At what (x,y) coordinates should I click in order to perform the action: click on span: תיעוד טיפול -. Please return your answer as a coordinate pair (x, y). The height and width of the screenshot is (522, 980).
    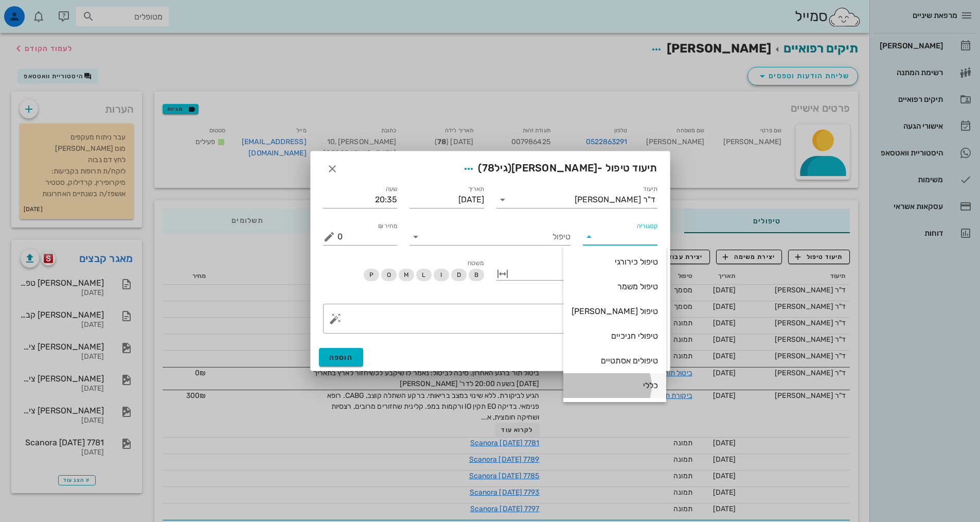
    Looking at the image, I should click on (558, 169).